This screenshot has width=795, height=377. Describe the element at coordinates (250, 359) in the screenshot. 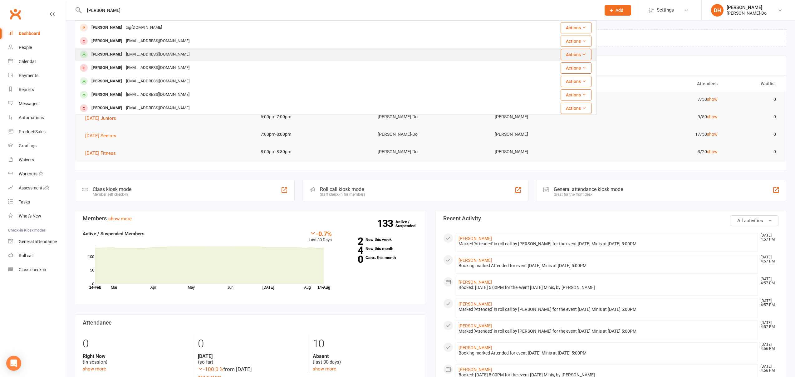

I see `div: (so far)` at that location.